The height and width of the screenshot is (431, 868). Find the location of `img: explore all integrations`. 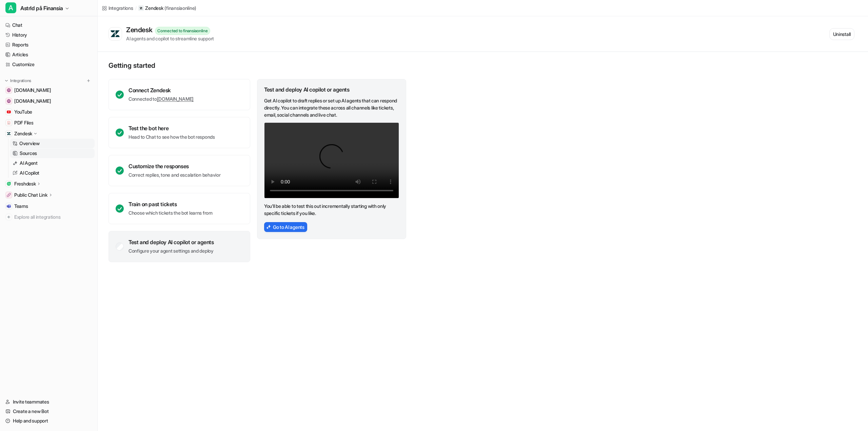

img: explore all integrations is located at coordinates (9, 217).